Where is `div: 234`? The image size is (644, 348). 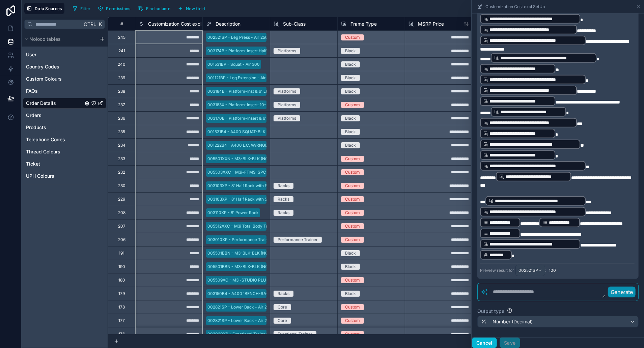 div: 234 is located at coordinates (122, 145).